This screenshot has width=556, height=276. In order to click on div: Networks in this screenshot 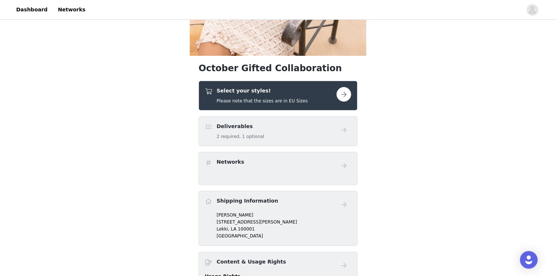, I will do `click(278, 169)`.